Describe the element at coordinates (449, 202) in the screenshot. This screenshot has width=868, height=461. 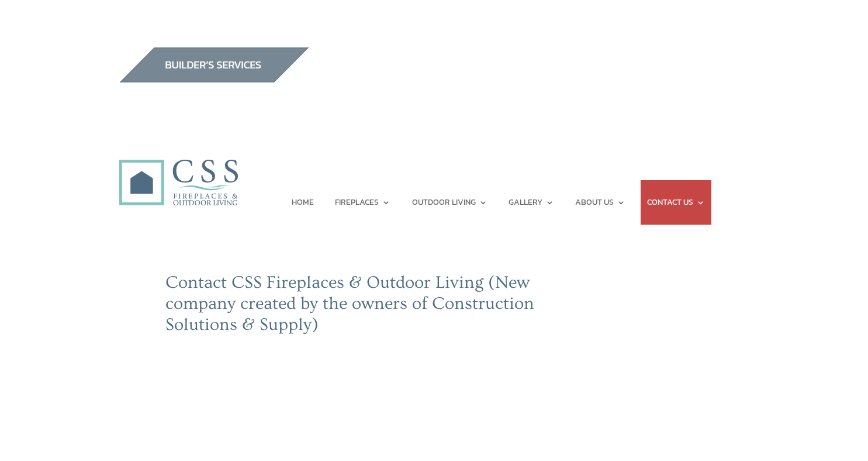
I see `a: OUTDOOR LIVING` at that location.